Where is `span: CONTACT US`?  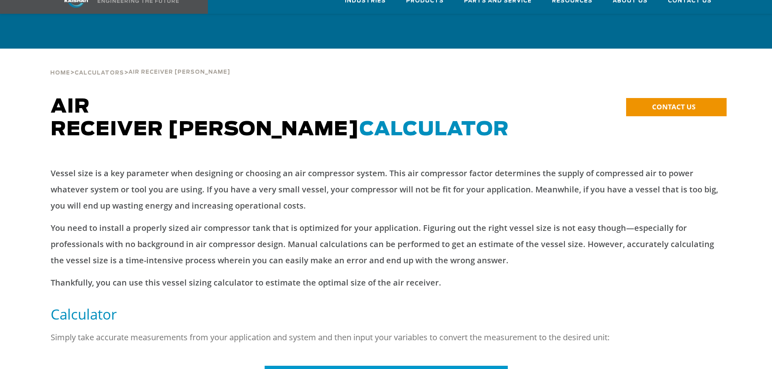
span: CONTACT US is located at coordinates (674, 107).